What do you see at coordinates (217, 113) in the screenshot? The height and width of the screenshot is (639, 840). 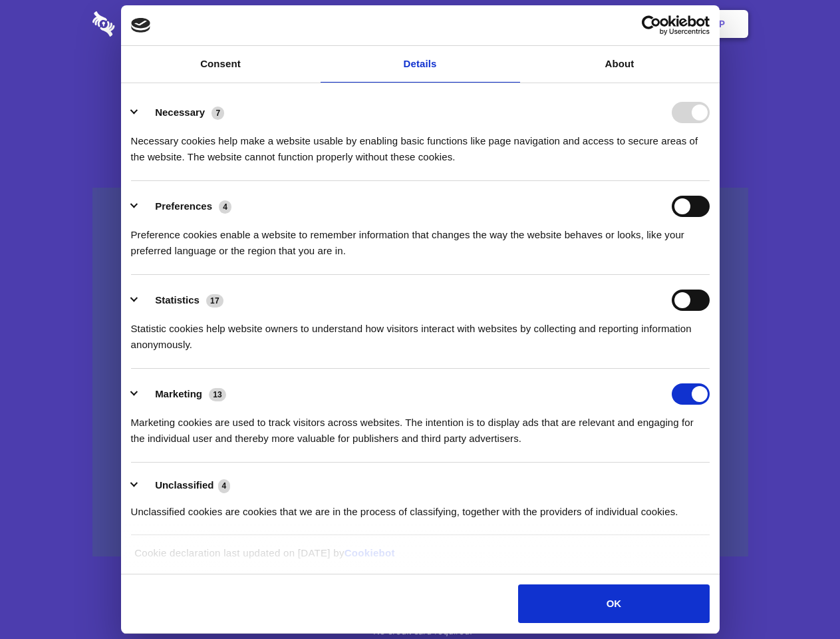 I see `span: 7` at bounding box center [217, 113].